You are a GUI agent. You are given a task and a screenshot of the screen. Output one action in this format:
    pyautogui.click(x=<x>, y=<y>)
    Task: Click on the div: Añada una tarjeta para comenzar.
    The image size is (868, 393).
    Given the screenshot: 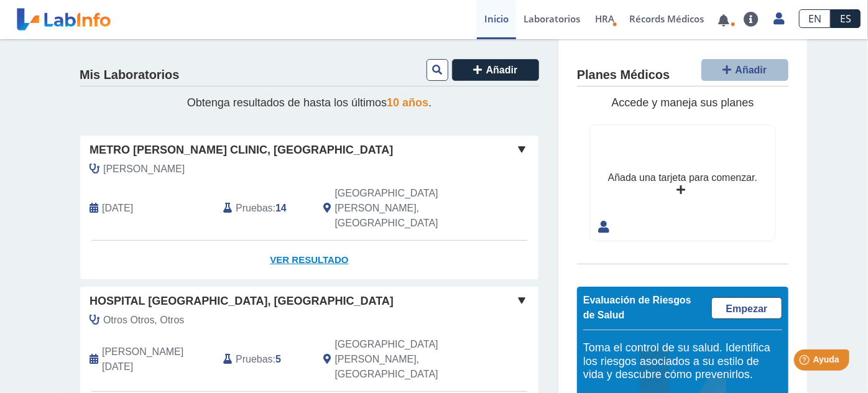 What is the action you would take?
    pyautogui.click(x=682, y=177)
    